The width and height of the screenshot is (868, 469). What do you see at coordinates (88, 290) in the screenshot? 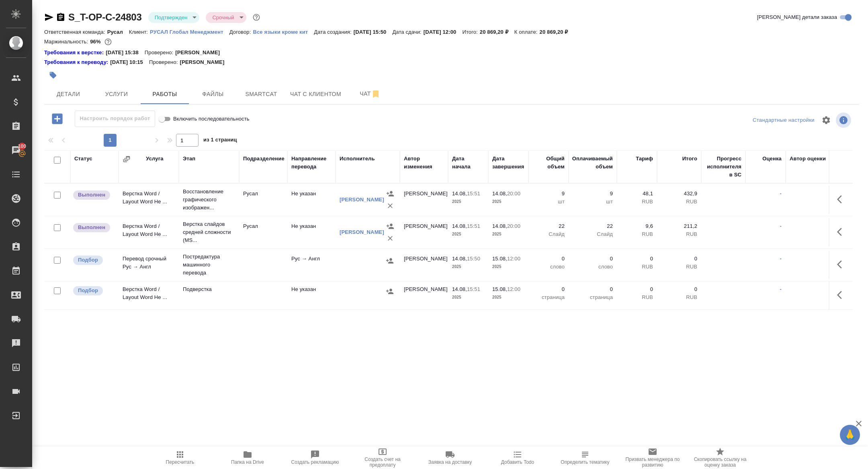
I see `p: Подбор` at bounding box center [88, 290].